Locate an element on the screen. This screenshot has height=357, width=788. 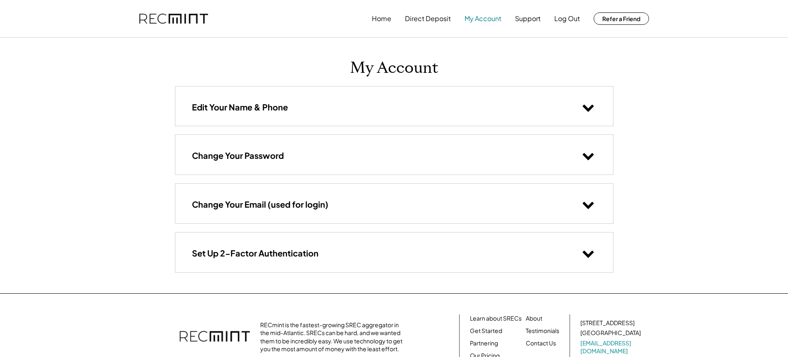
a: Get Started is located at coordinates (486, 331).